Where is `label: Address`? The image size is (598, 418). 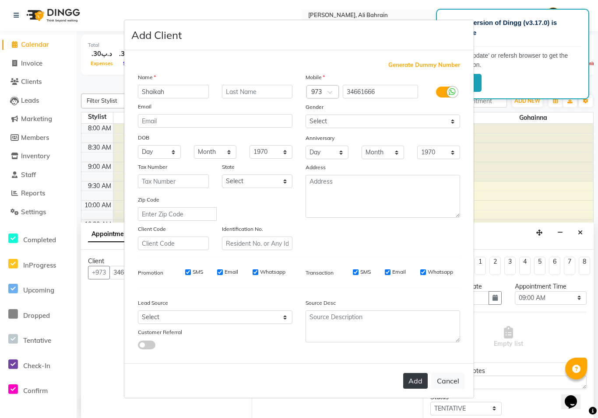 label: Address is located at coordinates (315, 168).